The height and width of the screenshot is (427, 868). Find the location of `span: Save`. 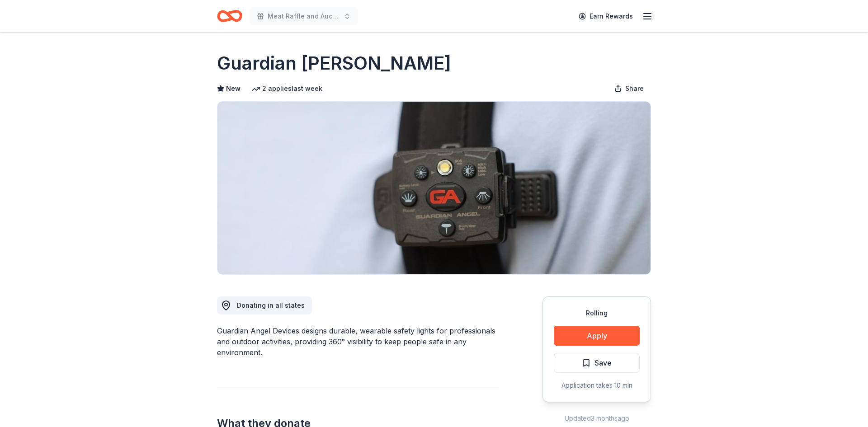

span: Save is located at coordinates (603, 363).